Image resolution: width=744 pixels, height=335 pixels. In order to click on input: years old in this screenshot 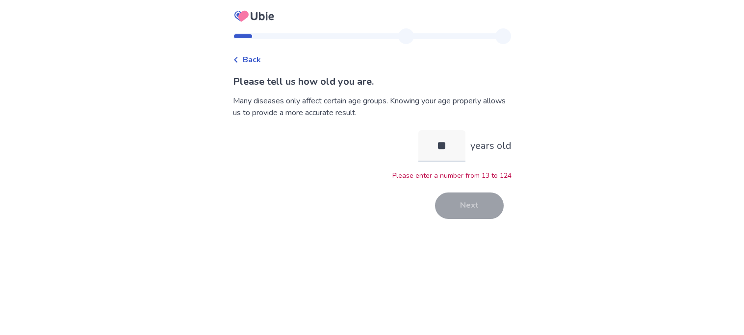, I will do `click(442, 146)`.